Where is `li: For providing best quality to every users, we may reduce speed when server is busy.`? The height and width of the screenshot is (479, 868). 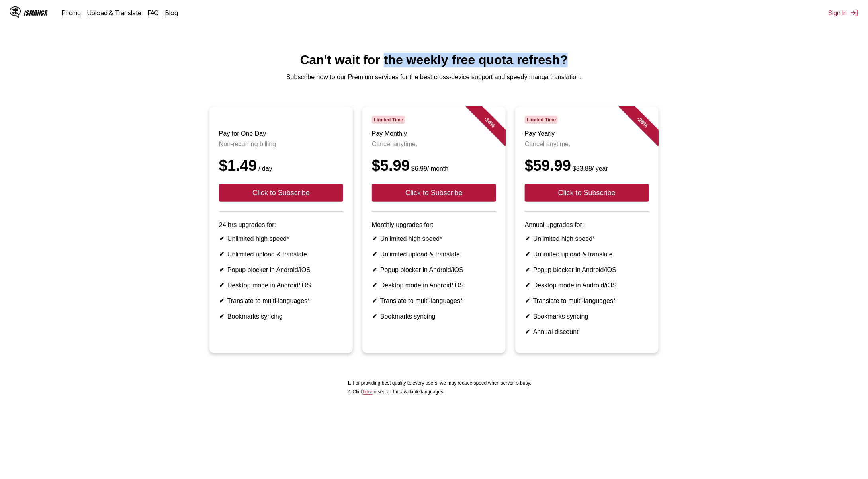 li: For providing best quality to every users, we may reduce speed when server is busy. is located at coordinates (442, 383).